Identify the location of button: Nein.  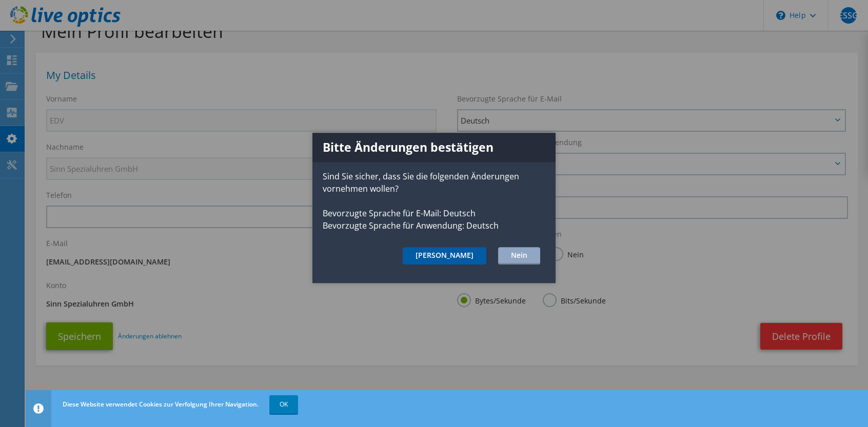
(520, 256).